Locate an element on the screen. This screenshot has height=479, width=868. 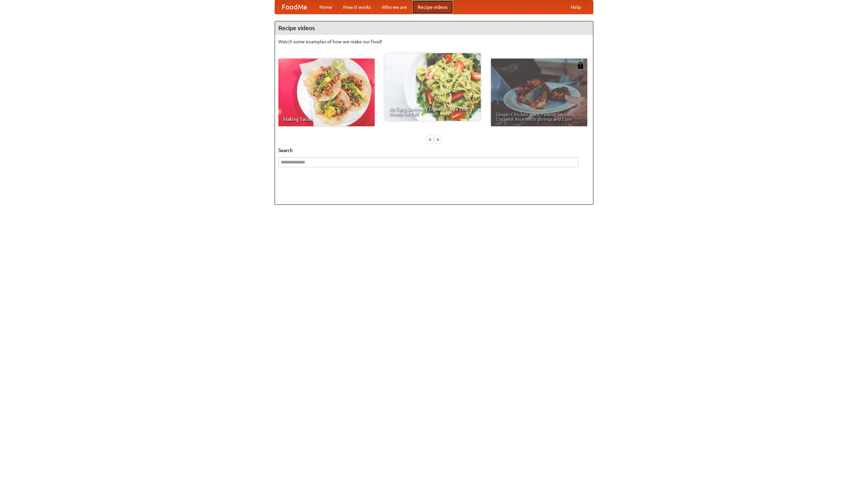
a: Making Tacos is located at coordinates (327, 93).